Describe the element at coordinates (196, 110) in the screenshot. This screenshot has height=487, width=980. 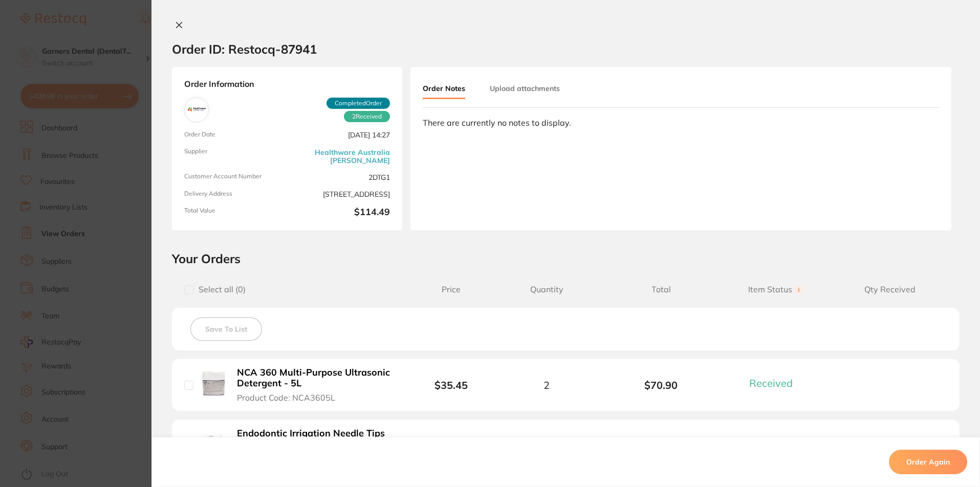
I see `img: Healthware Australia Ridley` at that location.